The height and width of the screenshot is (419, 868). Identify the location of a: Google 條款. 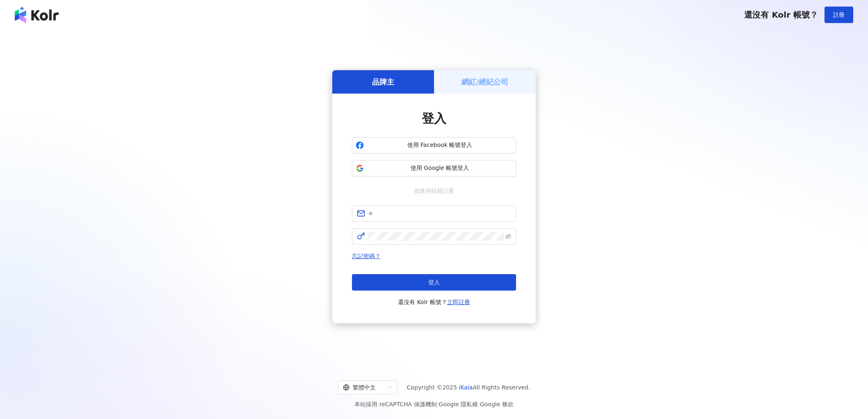
(497, 404).